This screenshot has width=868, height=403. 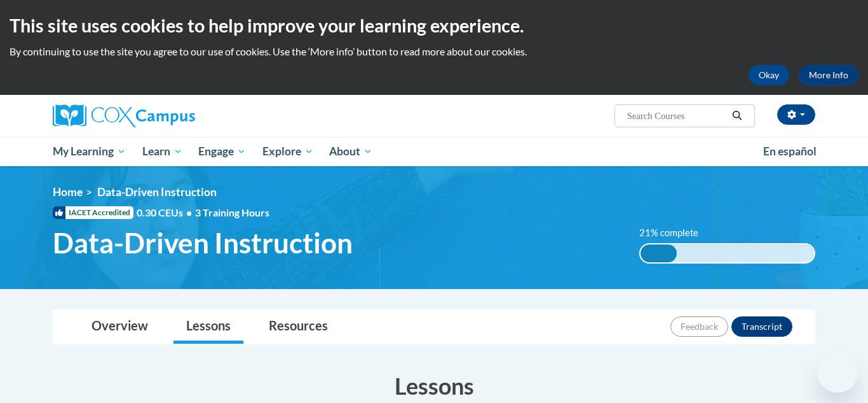 What do you see at coordinates (434, 152) in the screenshot?
I see `div: Main menu` at bounding box center [434, 152].